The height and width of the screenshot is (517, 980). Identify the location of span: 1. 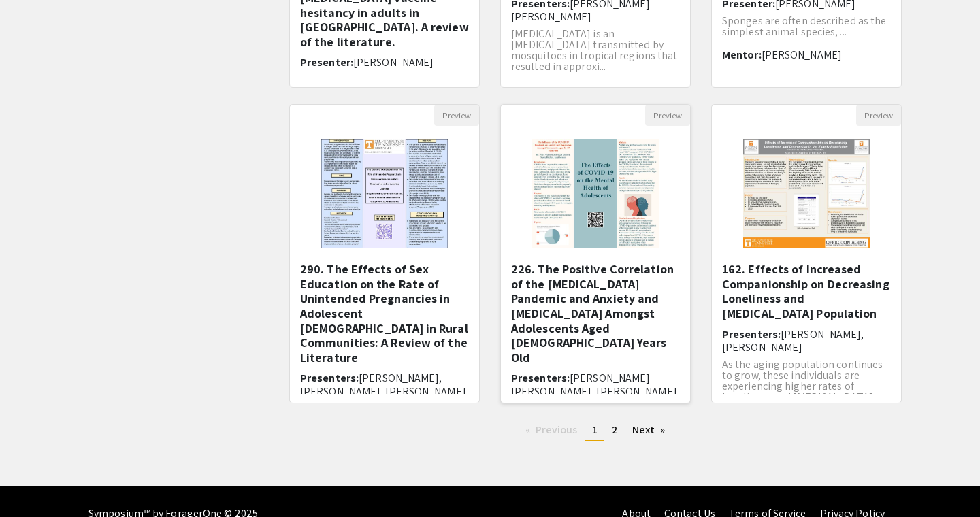
(595, 429).